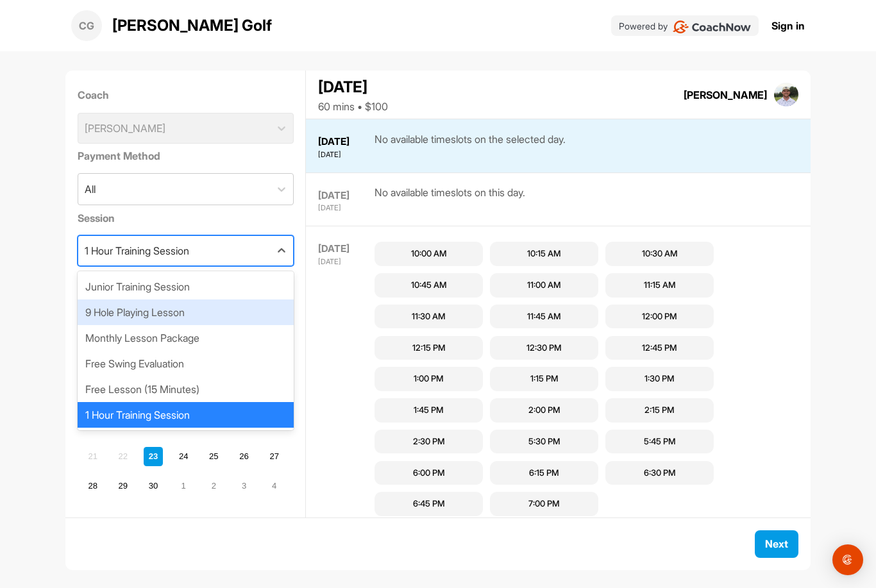 This screenshot has height=588, width=876. What do you see at coordinates (153, 486) in the screenshot?
I see `div: Choose Tuesday, September 30th, 2025` at bounding box center [153, 486].